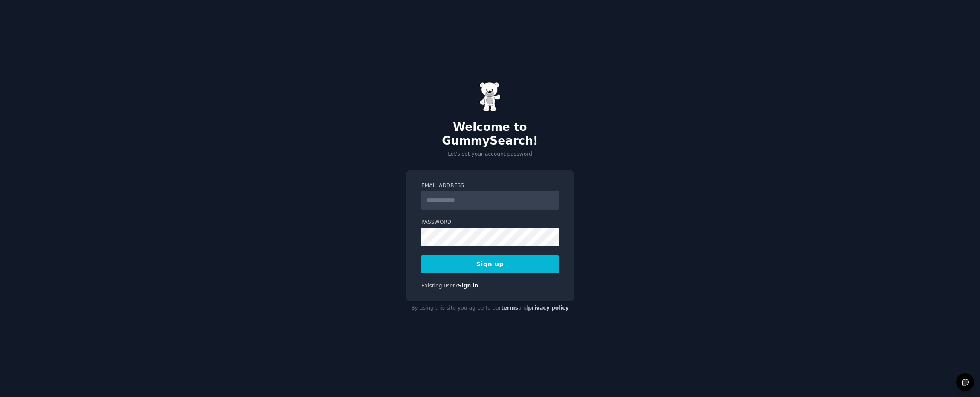 The width and height of the screenshot is (980, 397). I want to click on p: Let's set your account password, so click(490, 154).